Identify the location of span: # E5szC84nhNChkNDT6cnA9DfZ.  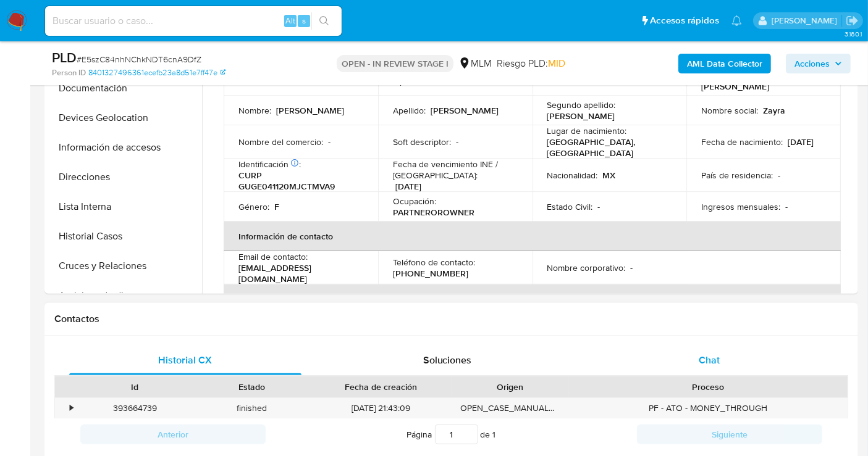
(139, 59).